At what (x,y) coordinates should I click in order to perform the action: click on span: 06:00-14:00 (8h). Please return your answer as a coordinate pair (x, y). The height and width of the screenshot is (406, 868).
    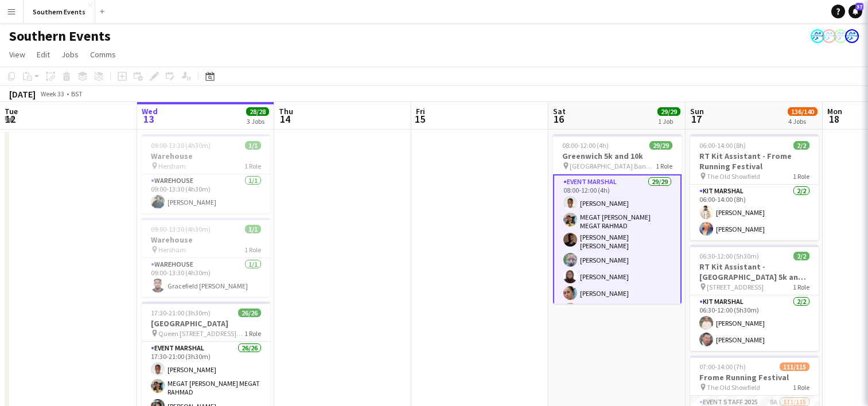
    Looking at the image, I should click on (722, 145).